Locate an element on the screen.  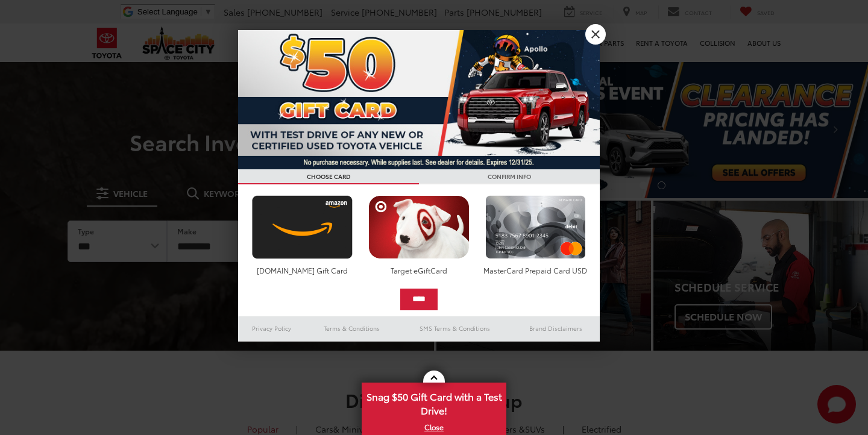
div: MasterCard Prepaid Card USD is located at coordinates (535, 270).